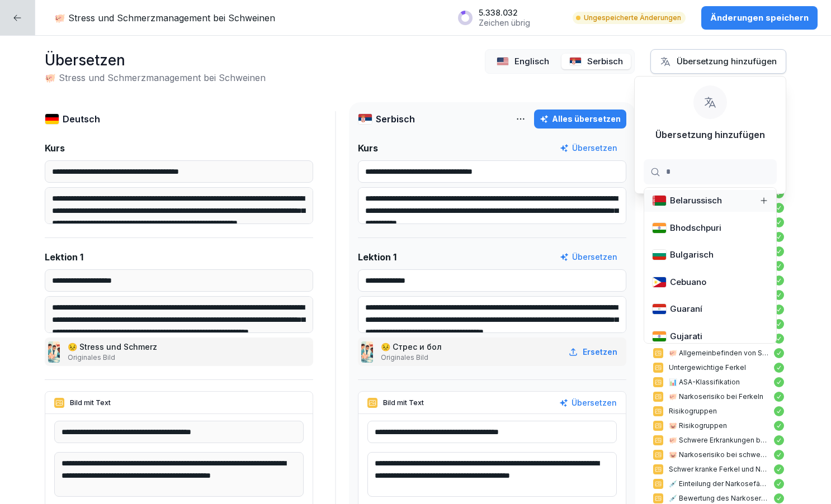  I want to click on h2: 🐖 Stress und Schmerzmanagement bei Schweinen, so click(155, 77).